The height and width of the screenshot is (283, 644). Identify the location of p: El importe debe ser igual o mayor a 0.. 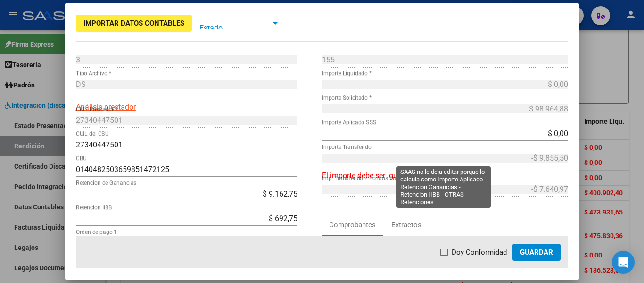
(445, 176).